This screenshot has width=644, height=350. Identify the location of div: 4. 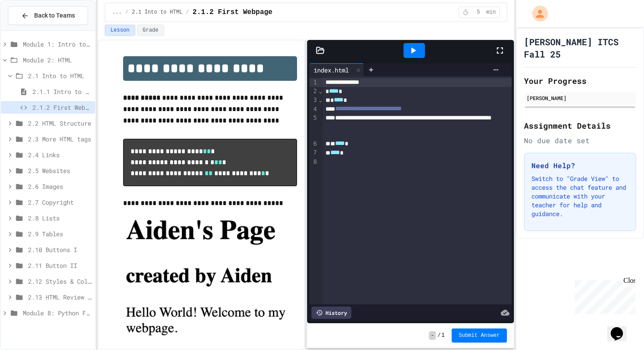
(314, 109).